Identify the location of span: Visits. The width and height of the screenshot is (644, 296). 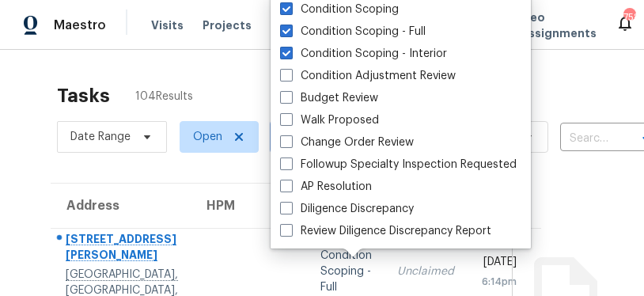
(167, 25).